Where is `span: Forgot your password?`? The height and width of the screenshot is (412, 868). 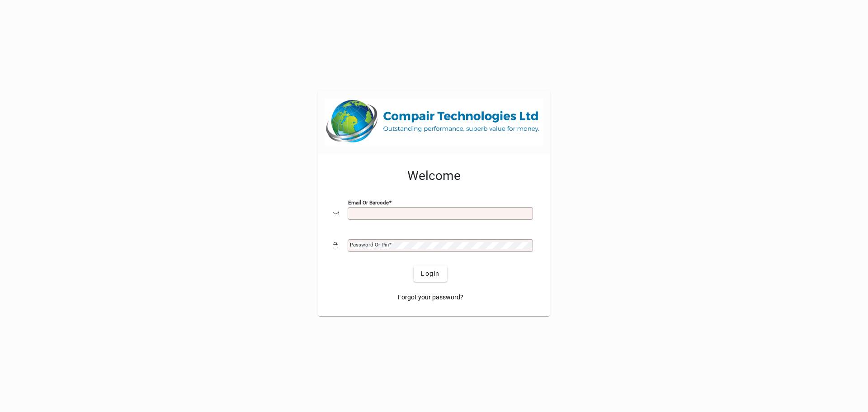 span: Forgot your password? is located at coordinates (430, 297).